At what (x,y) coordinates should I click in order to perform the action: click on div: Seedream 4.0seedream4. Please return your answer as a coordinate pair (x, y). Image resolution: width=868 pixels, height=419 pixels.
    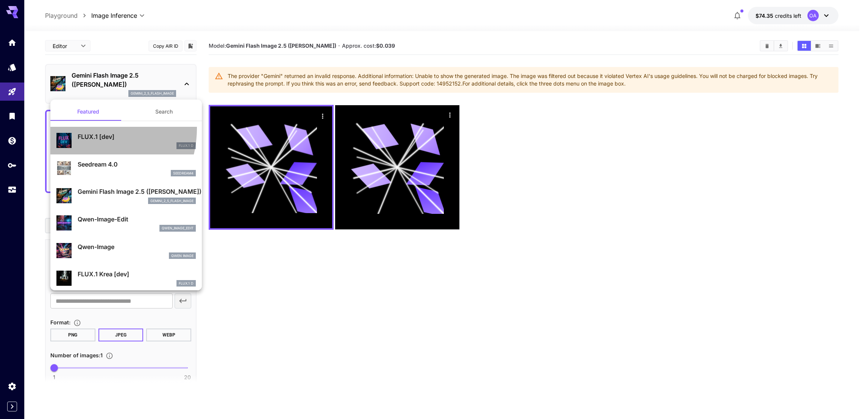
    Looking at the image, I should click on (126, 168).